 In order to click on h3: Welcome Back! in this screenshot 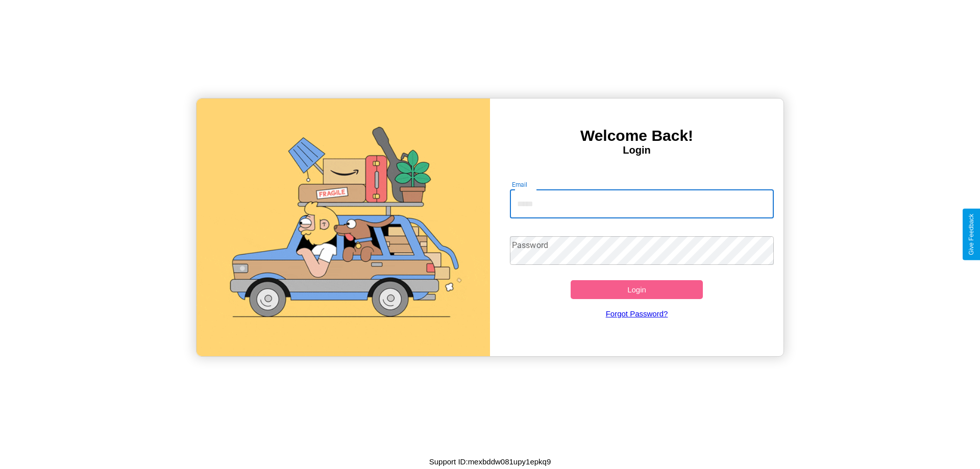, I will do `click(637, 136)`.